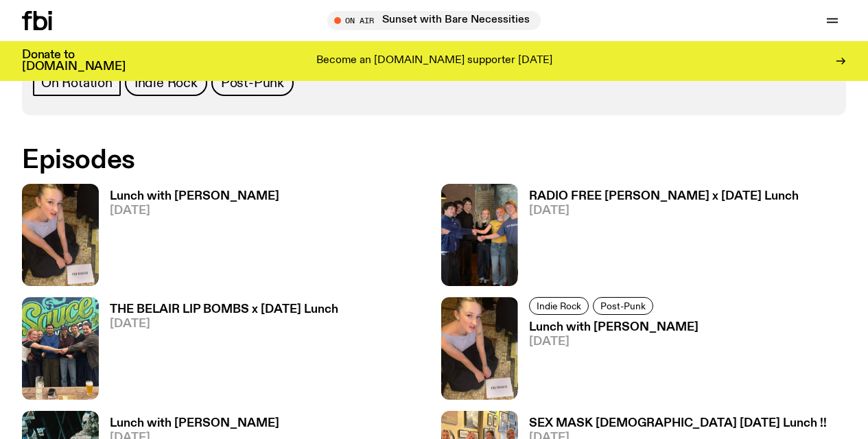  What do you see at coordinates (480, 234) in the screenshot?
I see `img: RFA 4 SLC` at bounding box center [480, 234].